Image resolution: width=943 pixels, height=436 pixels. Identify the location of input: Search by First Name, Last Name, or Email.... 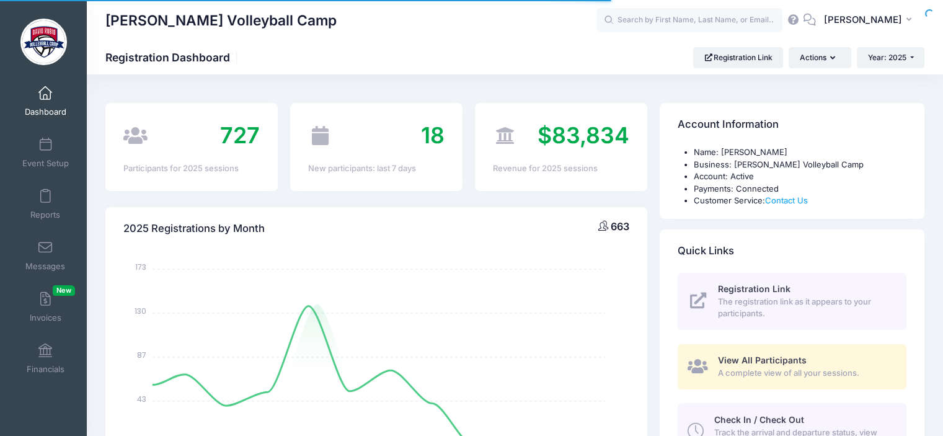
(689, 20).